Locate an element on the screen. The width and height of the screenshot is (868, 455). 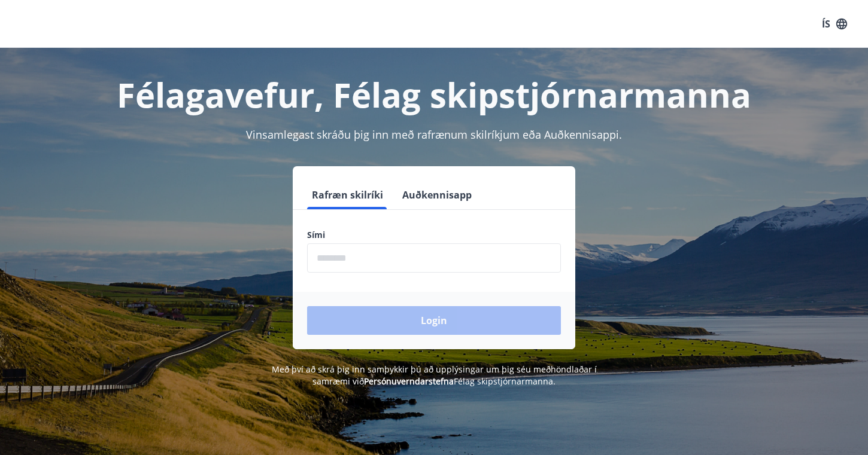
h1: Félagavefur, Félag skipstjórnarmanna is located at coordinates (434, 95).